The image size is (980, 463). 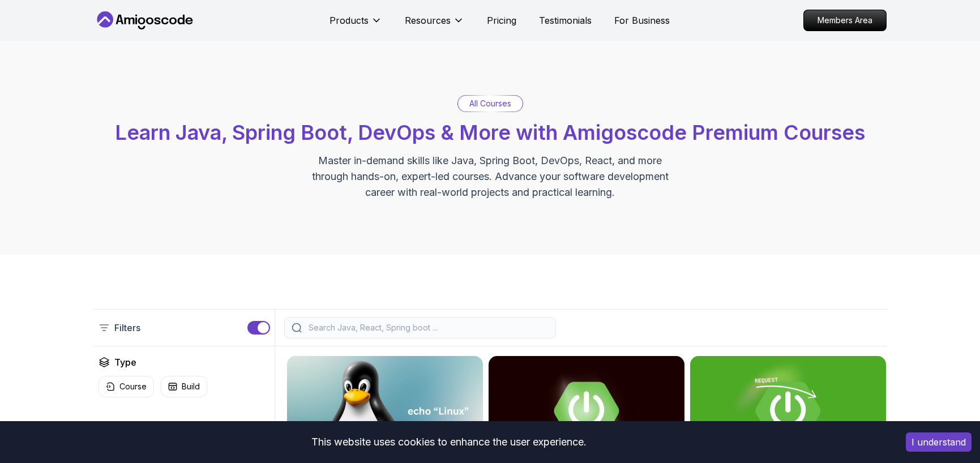 I want to click on a: For Business, so click(x=642, y=21).